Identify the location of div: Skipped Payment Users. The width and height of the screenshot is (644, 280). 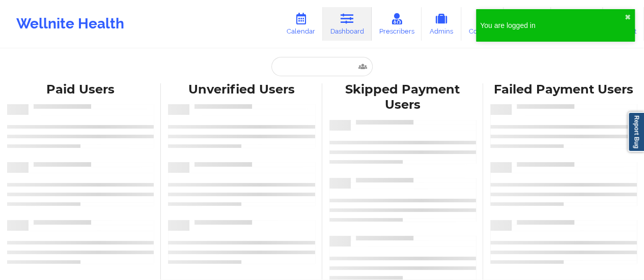
(402, 98).